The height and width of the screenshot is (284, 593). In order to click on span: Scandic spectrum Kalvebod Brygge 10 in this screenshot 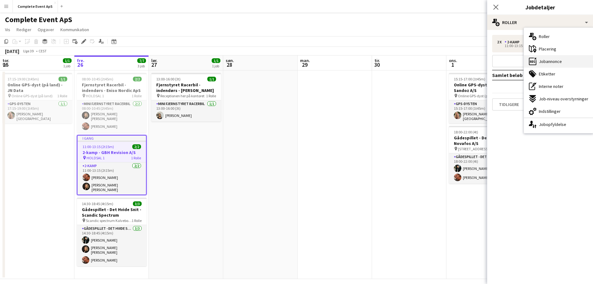, I will do `click(109, 220)`.